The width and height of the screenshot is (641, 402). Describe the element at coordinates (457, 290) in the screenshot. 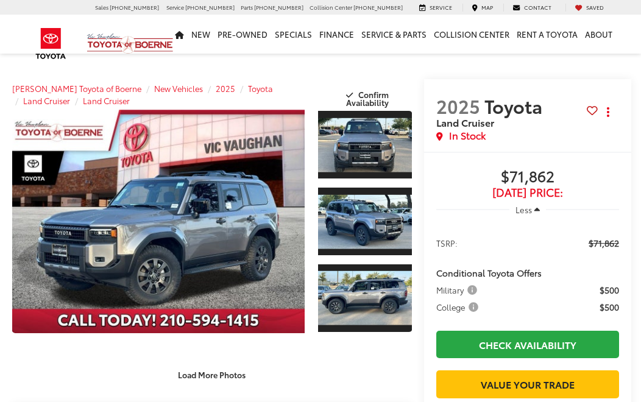

I see `span: Military` at that location.